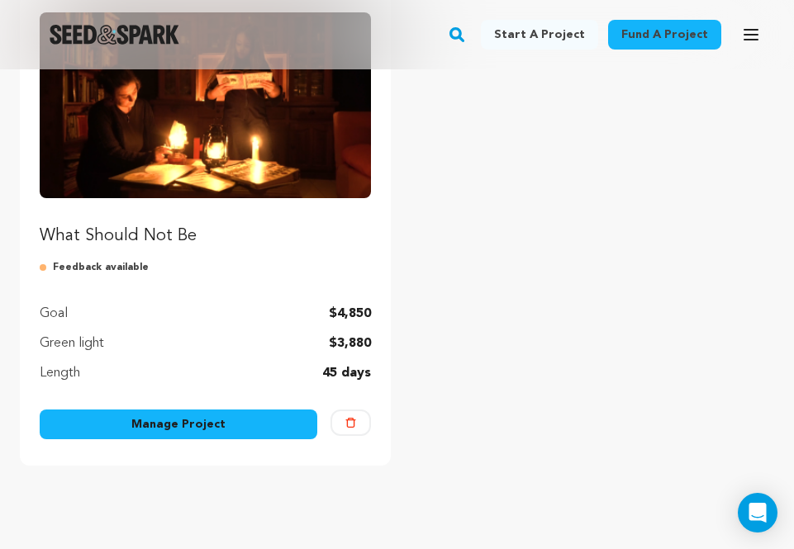 The width and height of the screenshot is (794, 549). I want to click on p: Green light, so click(72, 344).